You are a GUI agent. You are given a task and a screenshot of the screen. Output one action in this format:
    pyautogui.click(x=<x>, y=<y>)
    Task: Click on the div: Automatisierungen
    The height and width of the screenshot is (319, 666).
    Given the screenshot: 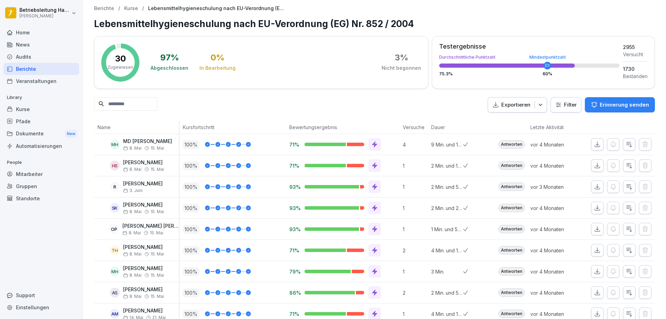 What is the action you would take?
    pyautogui.click(x=41, y=146)
    